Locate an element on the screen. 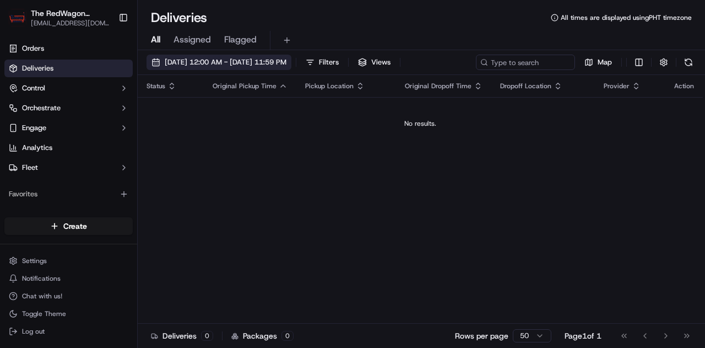 This screenshot has width=705, height=348. img: Liam S. is located at coordinates (20, 199).